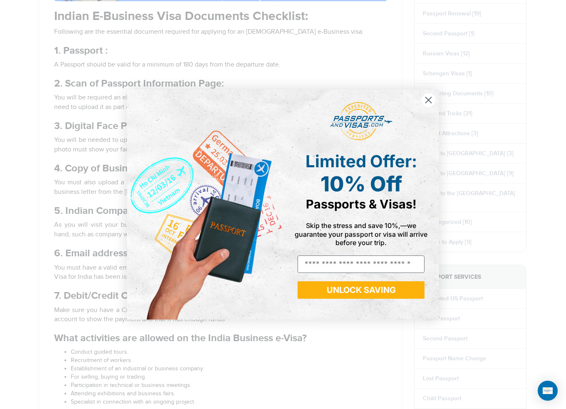 The image size is (566, 409). I want to click on span: Skip the stress and save 10%,—we guarantee your passport or visa will arrive before your trip., so click(361, 234).